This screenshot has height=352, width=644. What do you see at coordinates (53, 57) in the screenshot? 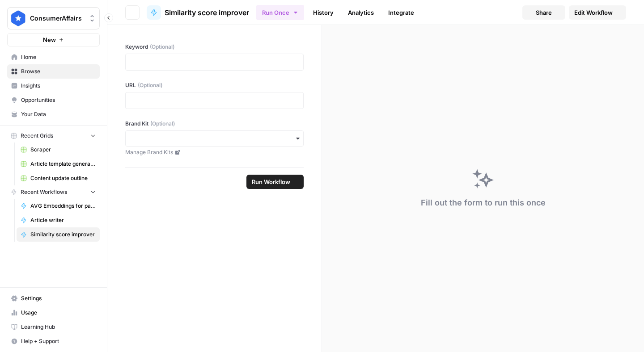
I see `a: Home` at bounding box center [53, 57].